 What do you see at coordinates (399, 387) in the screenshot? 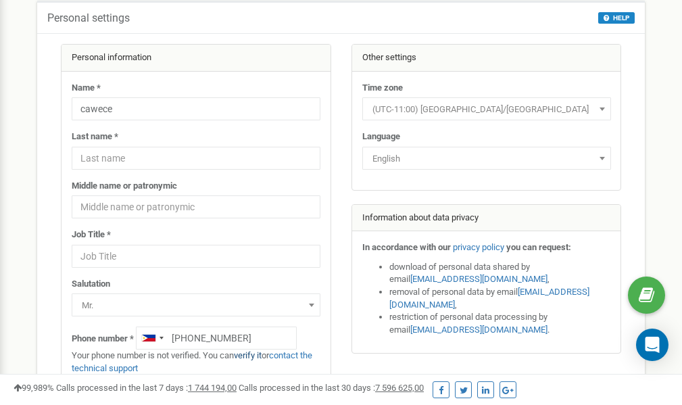
I see `u: 7 596 625,00` at bounding box center [399, 387].